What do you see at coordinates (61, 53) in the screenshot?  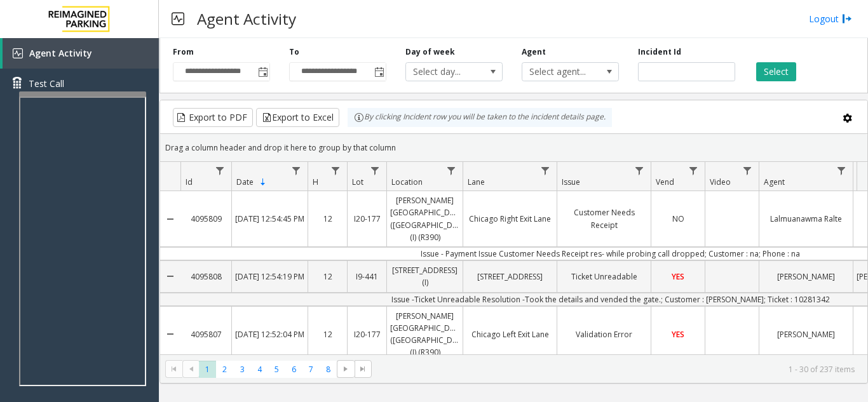 I see `span: Agent Activity` at bounding box center [61, 53].